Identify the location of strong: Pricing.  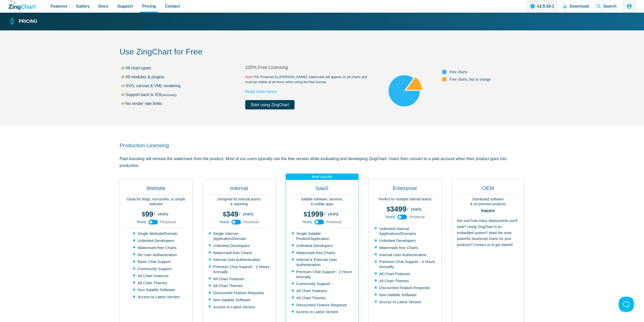
(28, 22).